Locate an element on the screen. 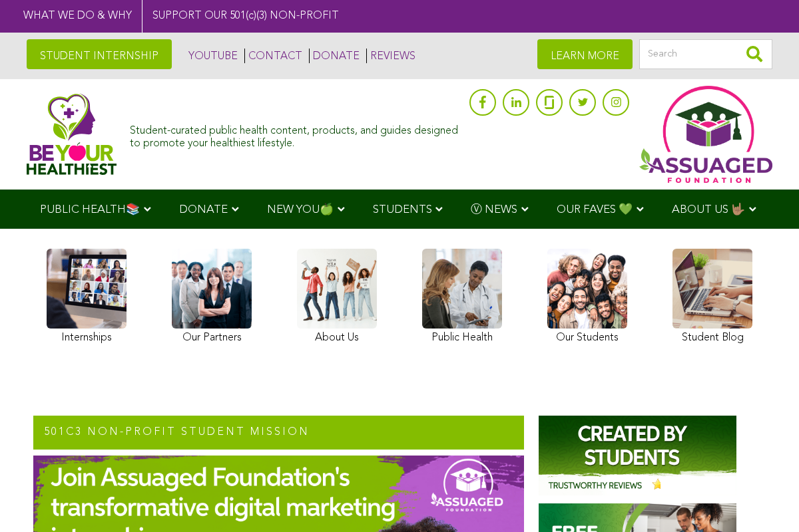 The image size is (799, 532). div: Navigation Menu is located at coordinates (400, 209).